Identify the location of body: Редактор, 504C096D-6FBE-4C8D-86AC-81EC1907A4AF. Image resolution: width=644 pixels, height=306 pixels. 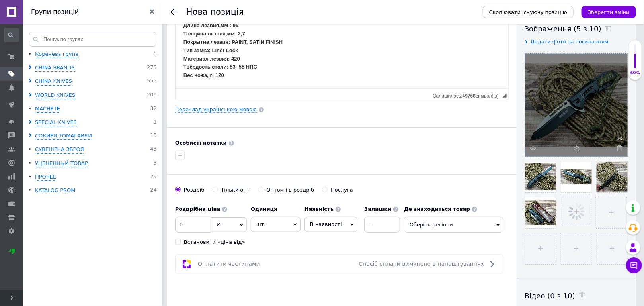
(167, 49).